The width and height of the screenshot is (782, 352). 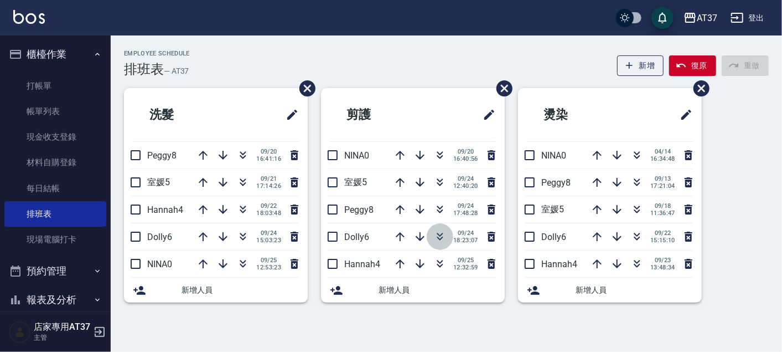 I want to click on a: 打帳單, so click(x=55, y=86).